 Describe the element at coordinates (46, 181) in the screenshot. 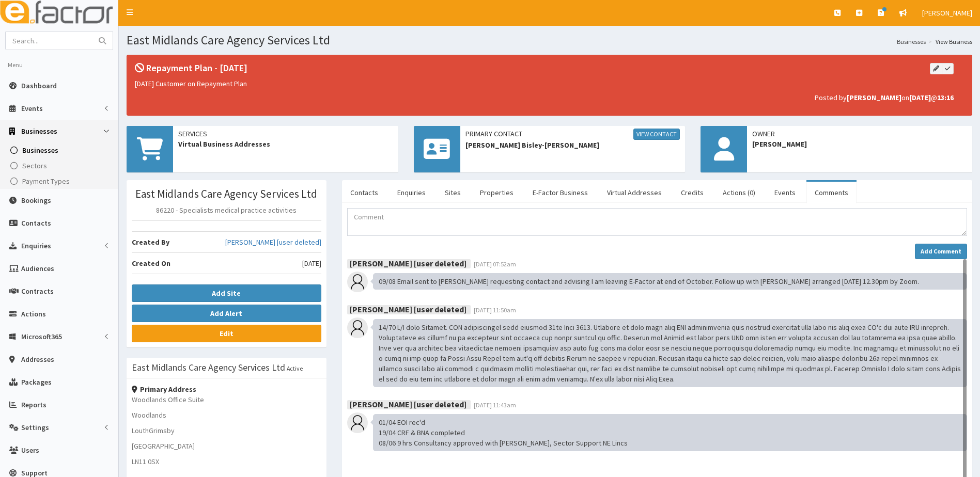

I see `span: Payment Types` at that location.